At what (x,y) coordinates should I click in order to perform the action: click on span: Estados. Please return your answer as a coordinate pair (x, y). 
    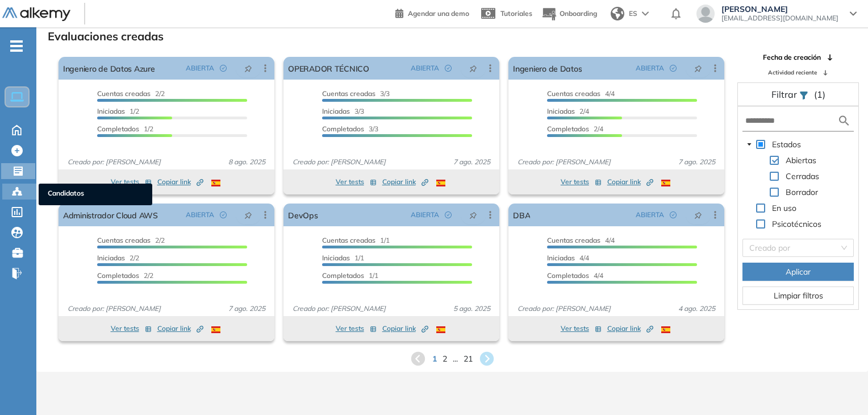
    Looking at the image, I should click on (786, 144).